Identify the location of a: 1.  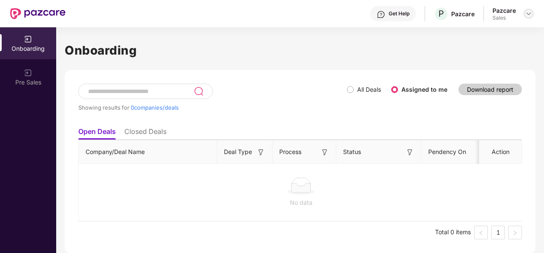
(498, 232).